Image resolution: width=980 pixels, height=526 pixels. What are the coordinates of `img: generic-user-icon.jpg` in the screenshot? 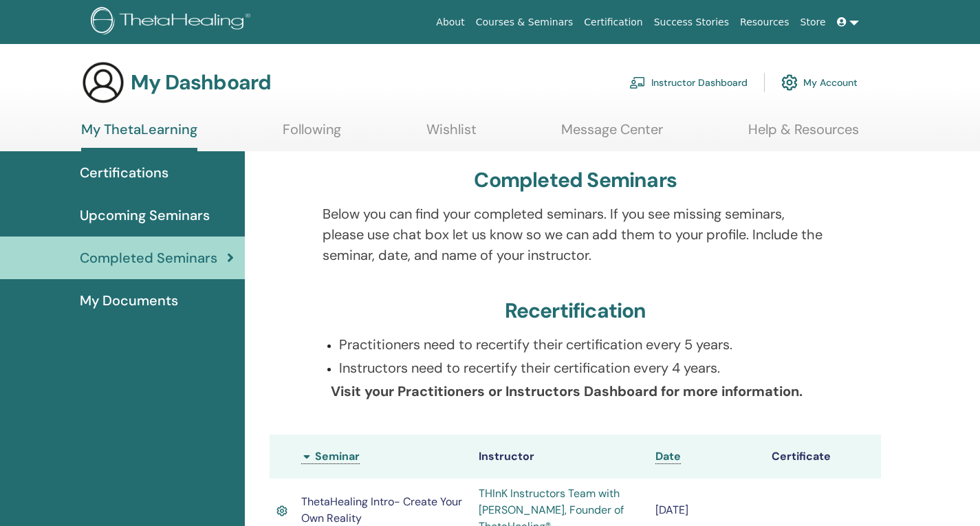 It's located at (104, 83).